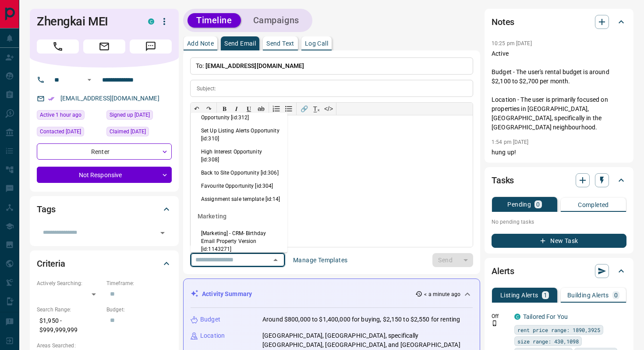 This screenshot has height=350, width=644. What do you see at coordinates (503, 22) in the screenshot?
I see `h2: Notes` at bounding box center [503, 22].